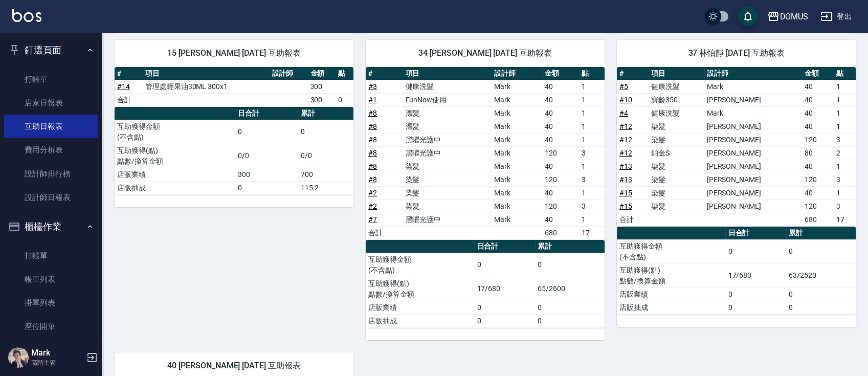 This screenshot has width=868, height=376. I want to click on td: 17/680, so click(755, 275).